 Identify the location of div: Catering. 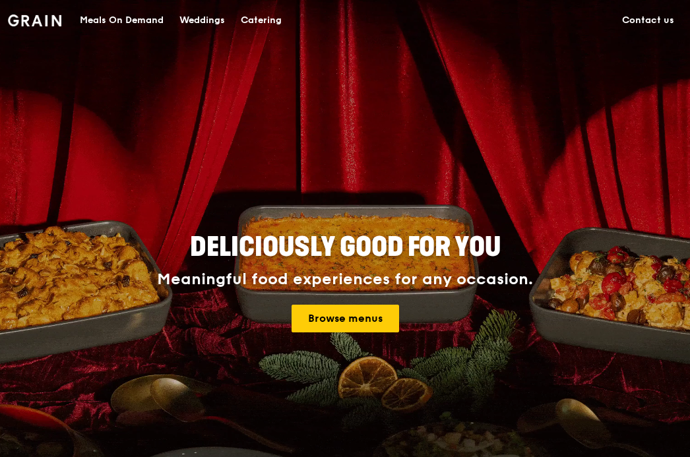
(261, 20).